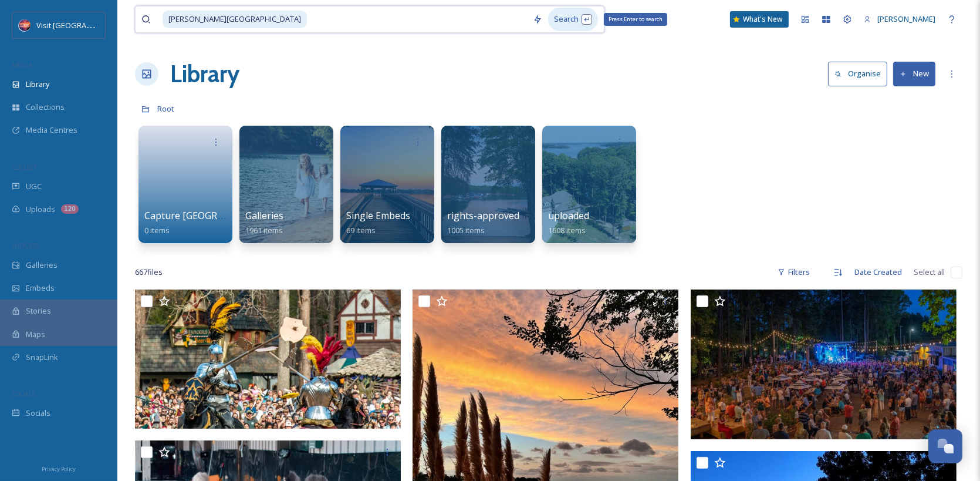  Describe the element at coordinates (148, 272) in the screenshot. I see `span: 667 file s` at that location.